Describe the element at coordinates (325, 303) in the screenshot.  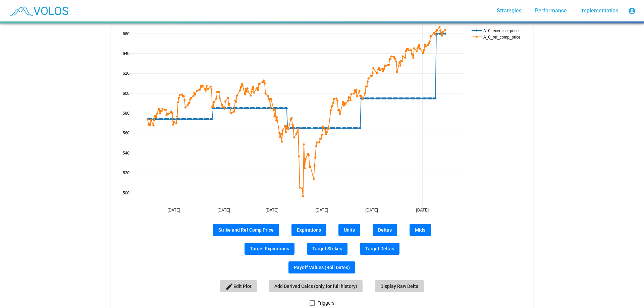
I see `span: Triggers` at that location.